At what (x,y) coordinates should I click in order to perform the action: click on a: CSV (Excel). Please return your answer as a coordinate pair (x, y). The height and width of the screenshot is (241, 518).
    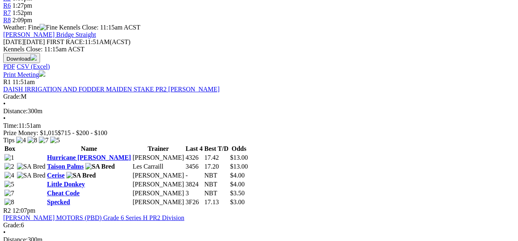
    Looking at the image, I should click on (33, 66).